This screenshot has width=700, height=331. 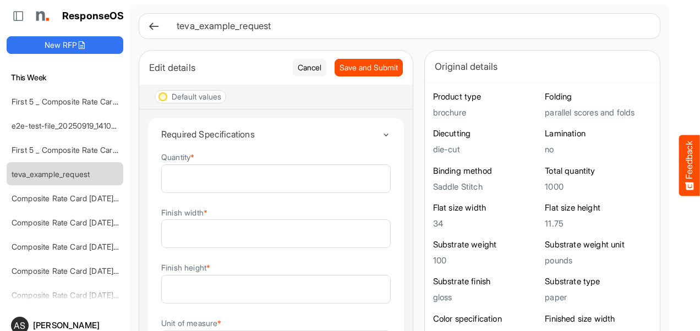 What do you see at coordinates (66, 126) in the screenshot?
I see `a: e2e-test-file_20250919_141053` at bounding box center [66, 126].